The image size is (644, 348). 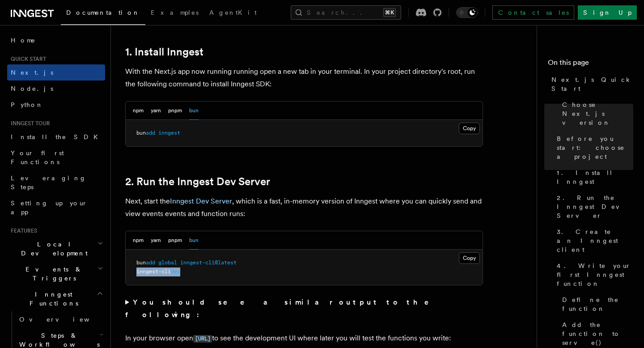 I want to click on a: Before you start: choose a project, so click(x=593, y=148).